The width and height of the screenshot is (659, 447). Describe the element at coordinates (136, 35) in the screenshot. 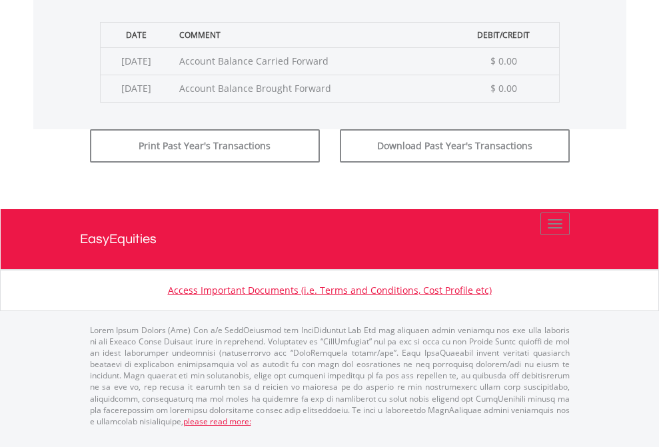

I see `th: Date` at that location.